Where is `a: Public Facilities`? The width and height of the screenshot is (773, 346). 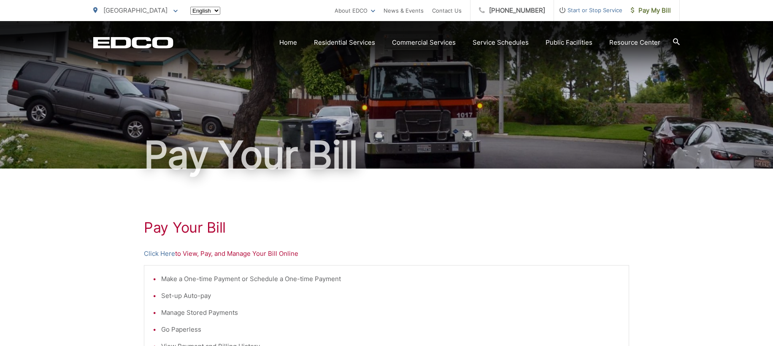 a: Public Facilities is located at coordinates (569, 43).